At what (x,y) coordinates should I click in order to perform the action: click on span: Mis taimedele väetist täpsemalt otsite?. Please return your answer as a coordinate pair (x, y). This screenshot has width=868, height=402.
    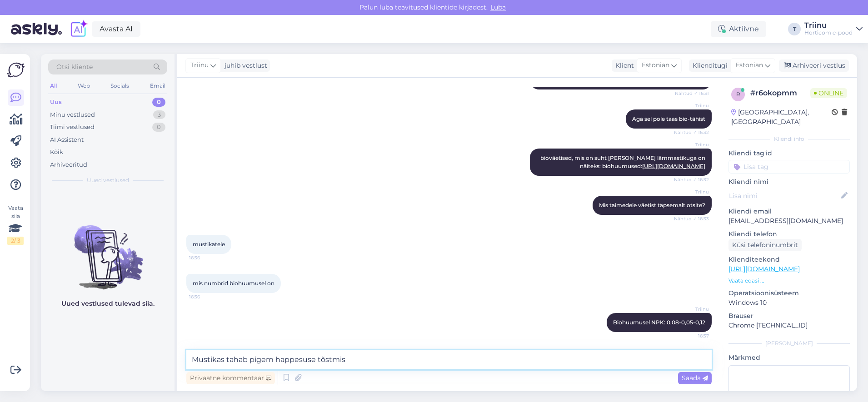
    Looking at the image, I should click on (652, 204).